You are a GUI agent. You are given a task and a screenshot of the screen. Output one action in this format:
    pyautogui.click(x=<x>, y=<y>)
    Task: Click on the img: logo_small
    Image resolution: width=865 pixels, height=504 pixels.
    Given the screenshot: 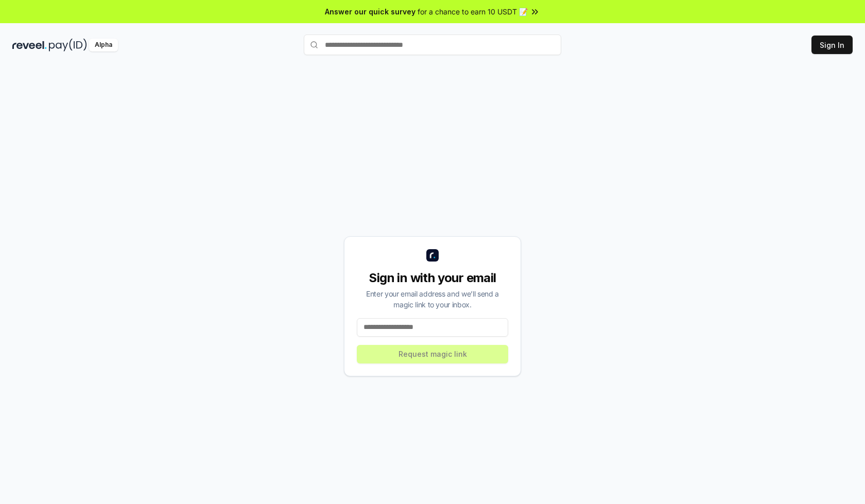 What is the action you would take?
    pyautogui.click(x=433, y=255)
    